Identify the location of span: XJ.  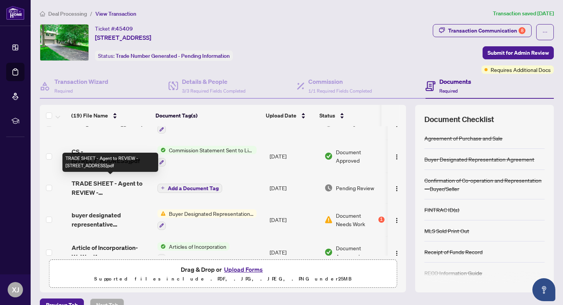
(15, 290).